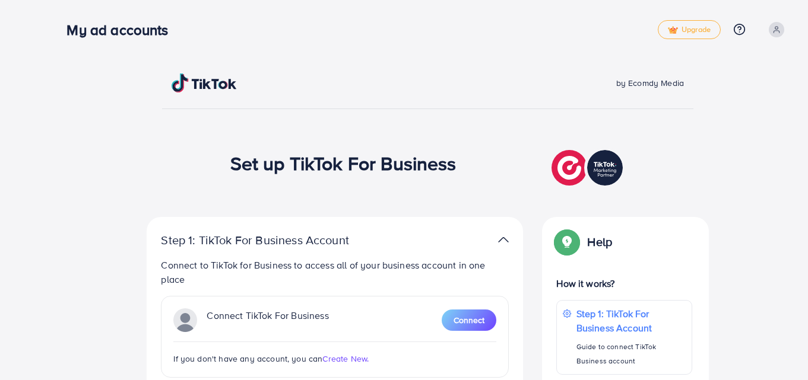 The image size is (808, 380). I want to click on span: Connect, so click(469, 320).